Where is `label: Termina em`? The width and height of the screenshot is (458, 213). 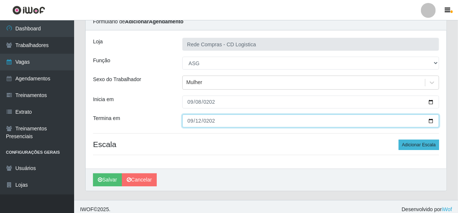 label: Termina em is located at coordinates (106, 118).